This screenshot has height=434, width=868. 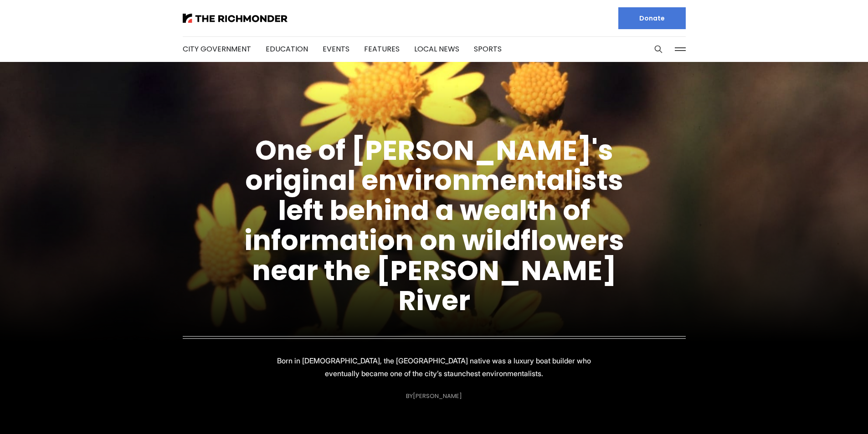 What do you see at coordinates (652, 18) in the screenshot?
I see `a: Donate` at bounding box center [652, 18].